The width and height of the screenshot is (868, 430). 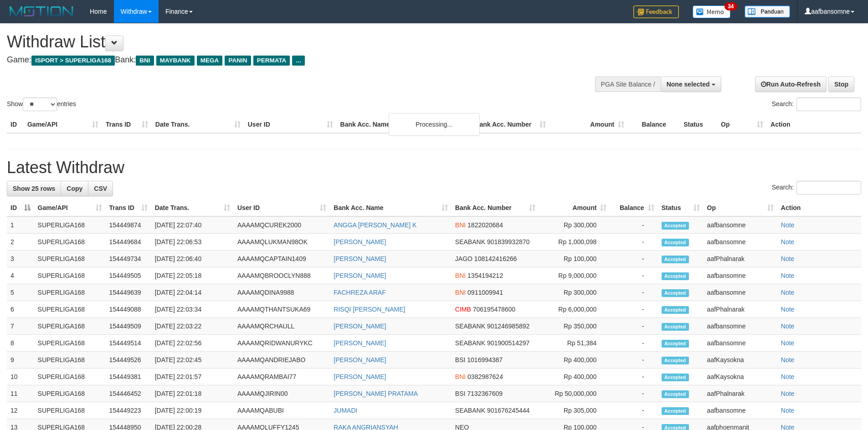 What do you see at coordinates (129, 377) in the screenshot?
I see `td: 154449381` at bounding box center [129, 377].